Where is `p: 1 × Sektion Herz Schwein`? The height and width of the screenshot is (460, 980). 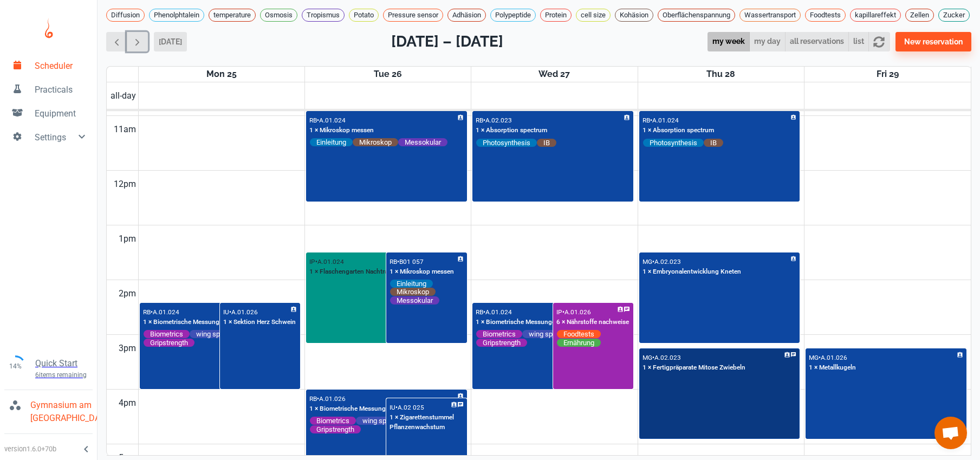 p: 1 × Sektion Herz Schwein is located at coordinates (259, 322).